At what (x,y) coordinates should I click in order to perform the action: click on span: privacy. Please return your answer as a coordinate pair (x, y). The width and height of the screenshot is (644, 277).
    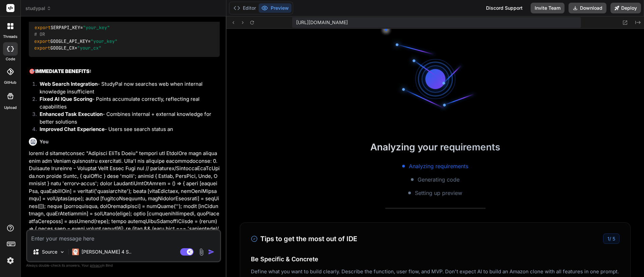
    Looking at the image, I should click on (96, 265).